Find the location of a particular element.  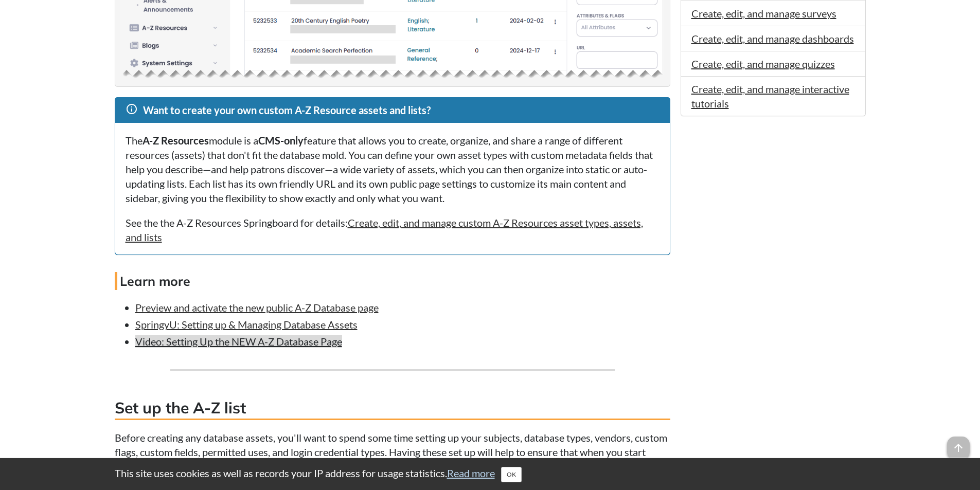

span: info is located at coordinates (131, 109).